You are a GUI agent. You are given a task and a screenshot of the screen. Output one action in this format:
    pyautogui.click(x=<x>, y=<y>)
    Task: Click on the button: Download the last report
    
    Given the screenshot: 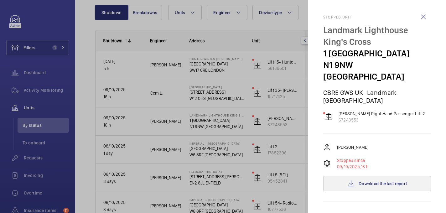 What is the action you would take?
    pyautogui.click(x=377, y=183)
    